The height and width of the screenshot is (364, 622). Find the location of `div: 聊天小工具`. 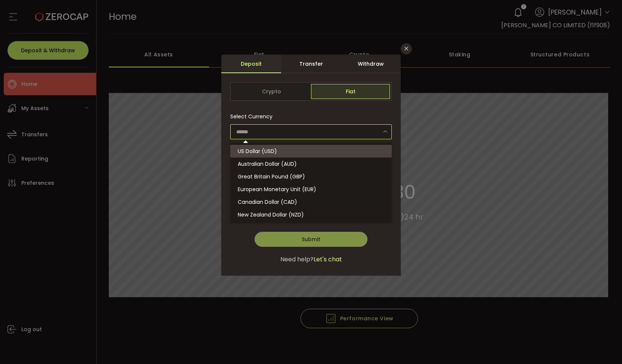

div: 聊天小工具 is located at coordinates (577, 324).